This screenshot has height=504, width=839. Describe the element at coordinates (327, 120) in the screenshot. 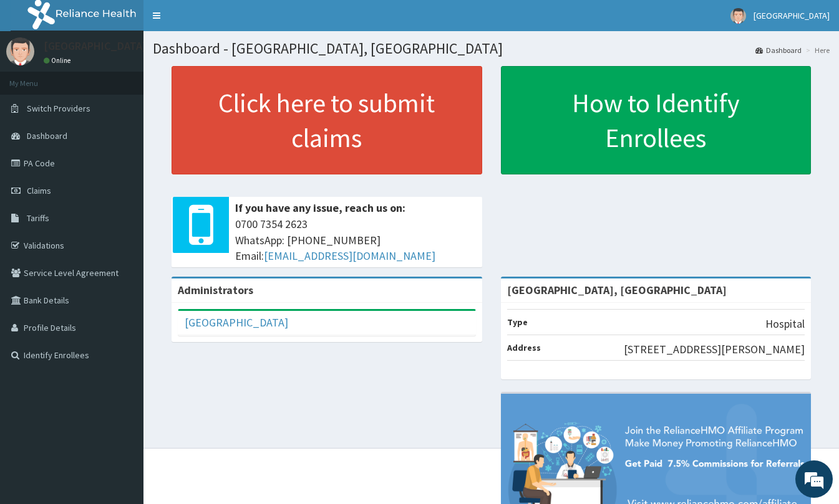

I see `a: Click here to submit claims` at that location.